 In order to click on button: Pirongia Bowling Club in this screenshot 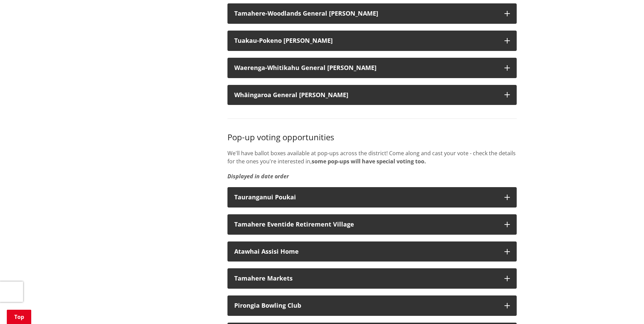, I will do `click(372, 306)`.